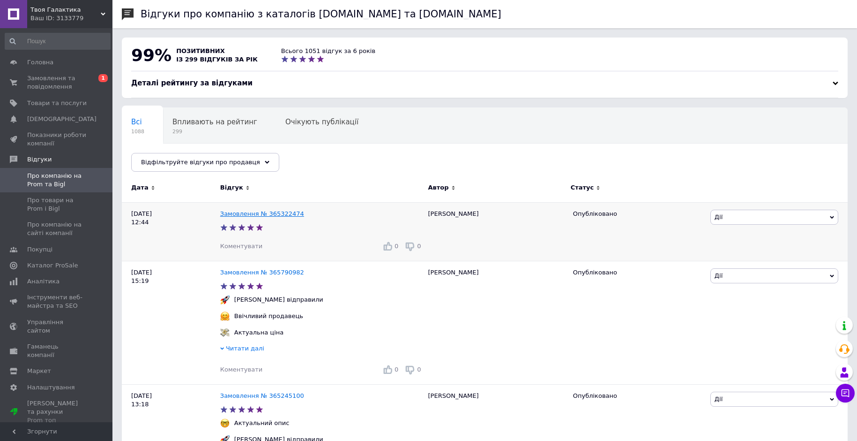 The height and width of the screenshot is (441, 857). I want to click on img: :nerd_face:, so click(225, 423).